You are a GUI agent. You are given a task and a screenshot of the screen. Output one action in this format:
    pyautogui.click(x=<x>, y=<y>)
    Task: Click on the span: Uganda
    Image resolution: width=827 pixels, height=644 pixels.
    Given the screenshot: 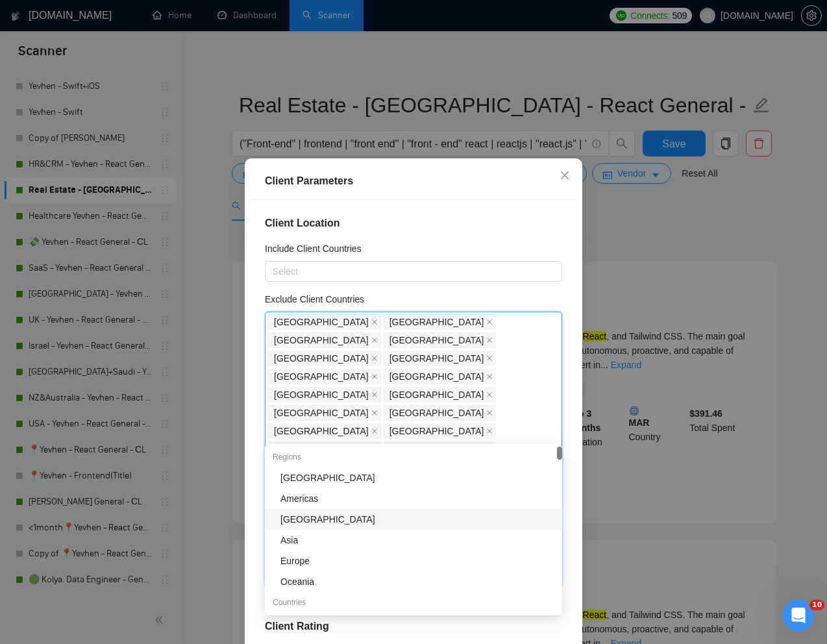 What is the action you would take?
    pyautogui.click(x=324, y=431)
    